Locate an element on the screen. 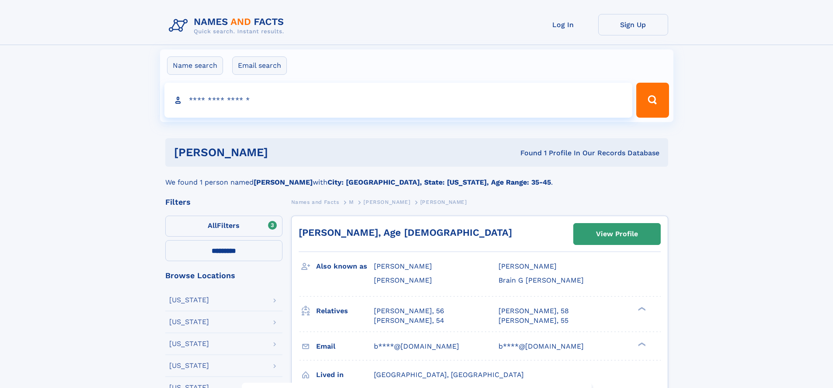 The width and height of the screenshot is (833, 388). button: Search Button is located at coordinates (653, 100).